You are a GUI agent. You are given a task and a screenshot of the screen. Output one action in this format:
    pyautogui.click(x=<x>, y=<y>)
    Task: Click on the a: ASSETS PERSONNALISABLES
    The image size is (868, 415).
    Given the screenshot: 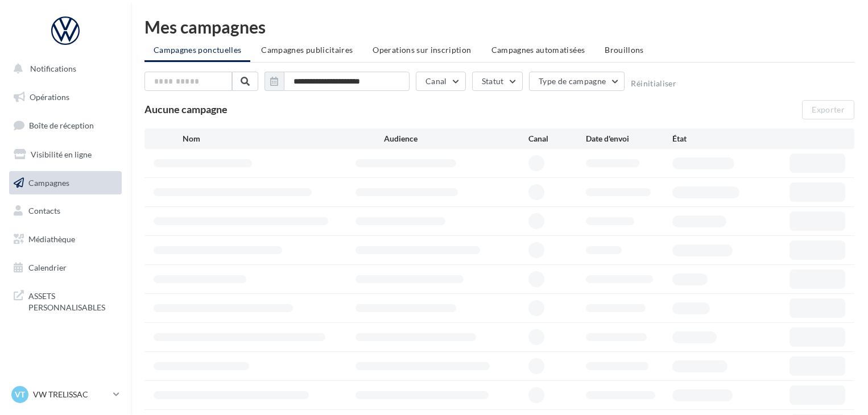 What is the action you would take?
    pyautogui.click(x=65, y=300)
    